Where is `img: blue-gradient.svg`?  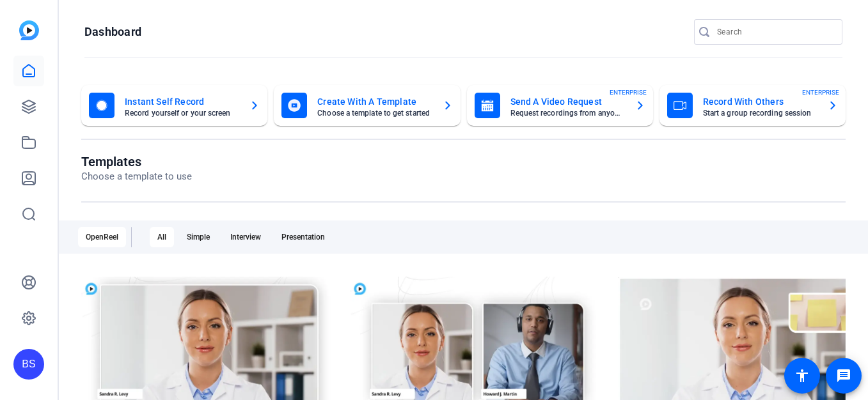
img: blue-gradient.svg is located at coordinates (29, 30).